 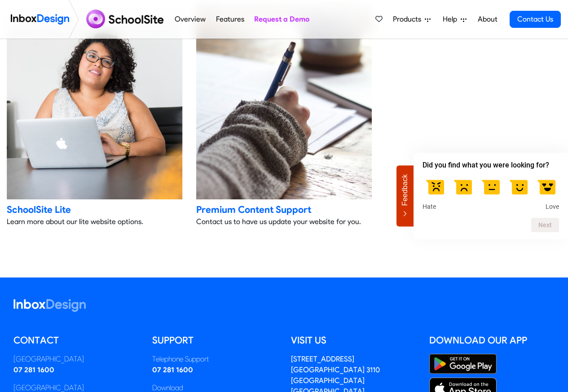 What do you see at coordinates (491, 165) in the screenshot?
I see `h2: Did you find what you were looking for? Select an option from 1 to 5, with 1 being Hate and 5 bei...` at bounding box center [491, 165].